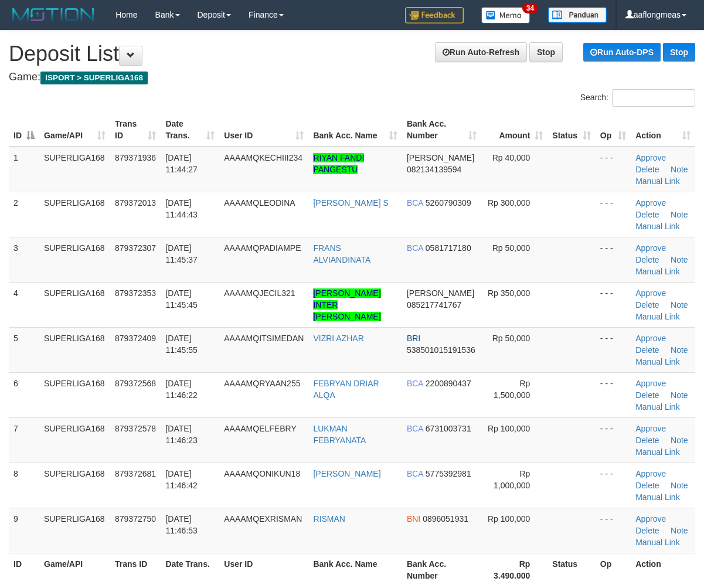 The height and width of the screenshot is (588, 704). Describe the element at coordinates (679, 52) in the screenshot. I see `a: Stop` at that location.